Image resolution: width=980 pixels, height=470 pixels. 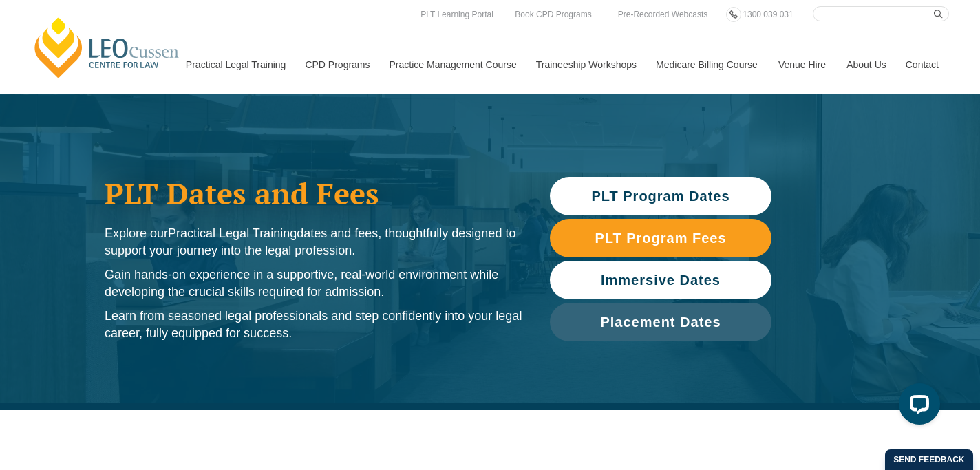 What do you see at coordinates (314, 283) in the screenshot?
I see `p: Gain hands-on experience in a supportive, real-world environment while developing the crucial ski...` at bounding box center [314, 283].